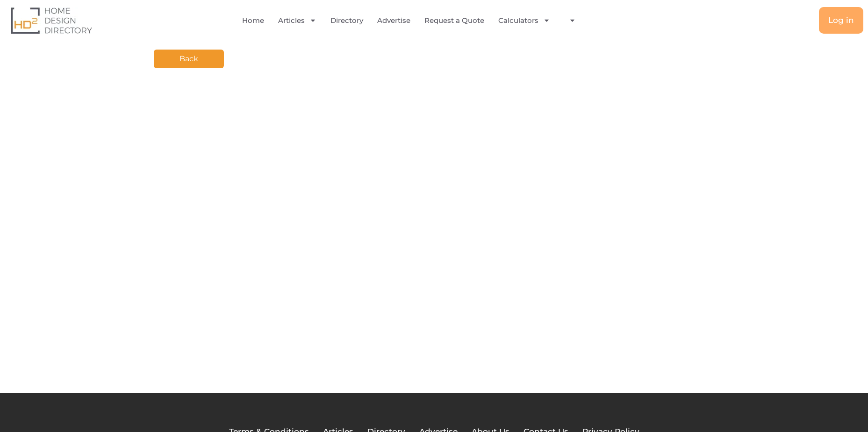 The height and width of the screenshot is (432, 868). Describe the element at coordinates (412, 21) in the screenshot. I see `nav: Menu` at that location.